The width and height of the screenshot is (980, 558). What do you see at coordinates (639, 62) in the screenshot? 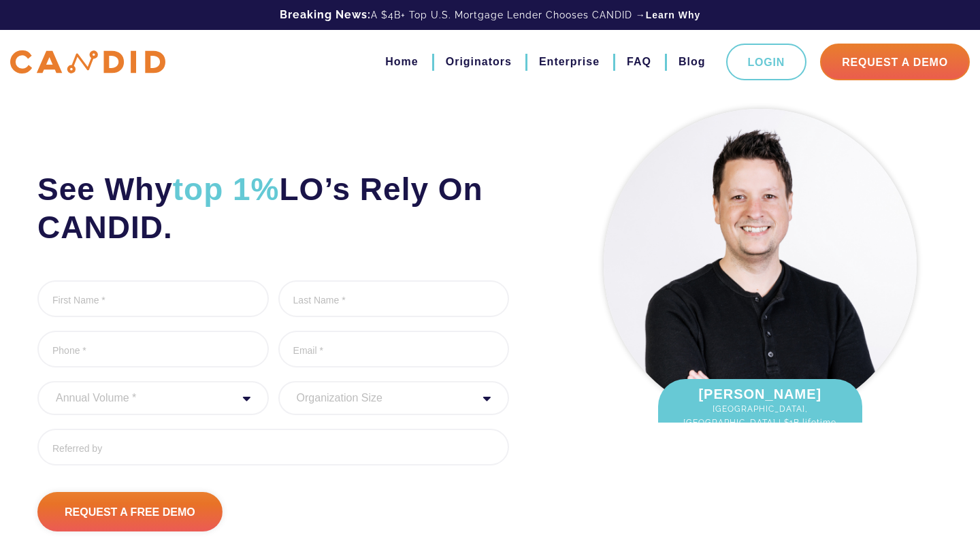
I see `a: FAQ` at bounding box center [639, 62].